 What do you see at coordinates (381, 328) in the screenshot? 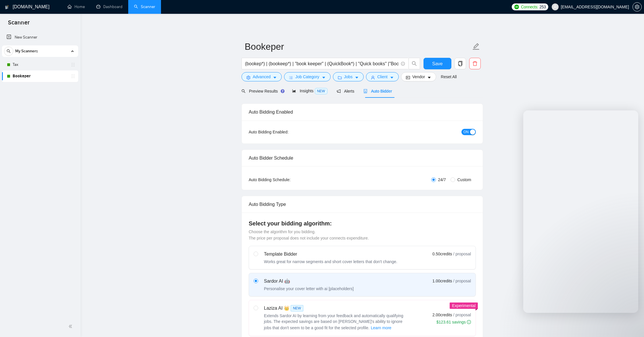
I see `span: Learn more` at bounding box center [381, 328].